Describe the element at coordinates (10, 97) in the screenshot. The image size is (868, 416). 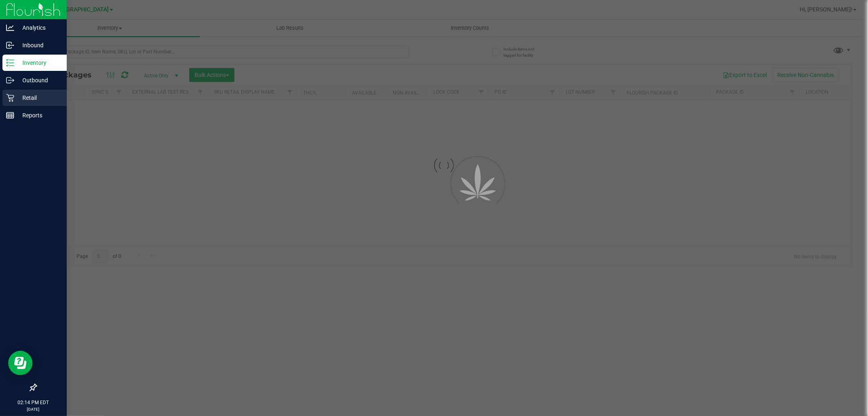
I see `inline-svg: Retail` at that location.